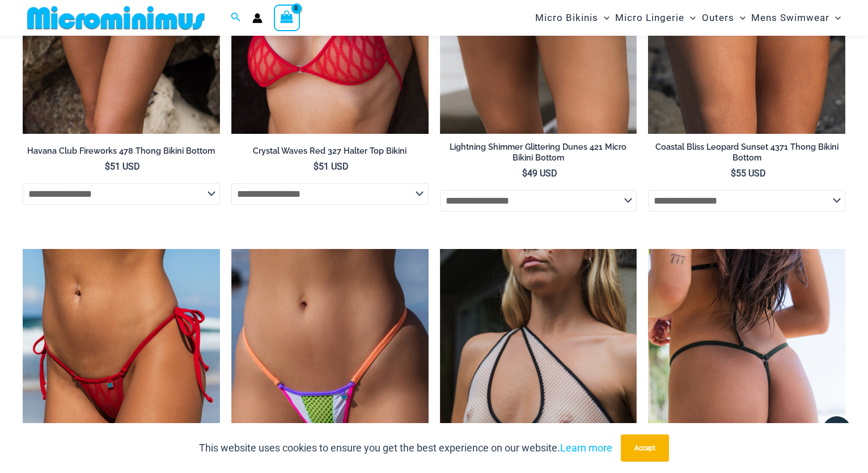  I want to click on h2: Crystal Waves Red 327 Halter Top Bikini, so click(330, 151).